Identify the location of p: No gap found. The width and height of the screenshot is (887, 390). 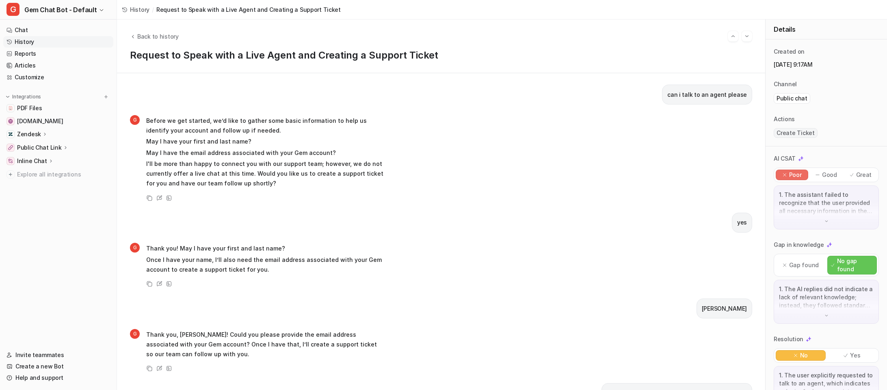
(855, 265).